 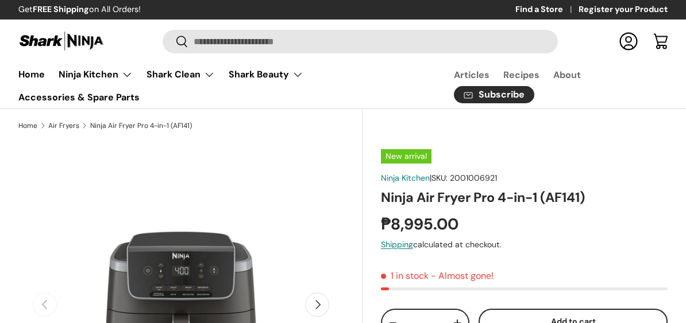 I want to click on span: 2001006921, so click(x=473, y=178).